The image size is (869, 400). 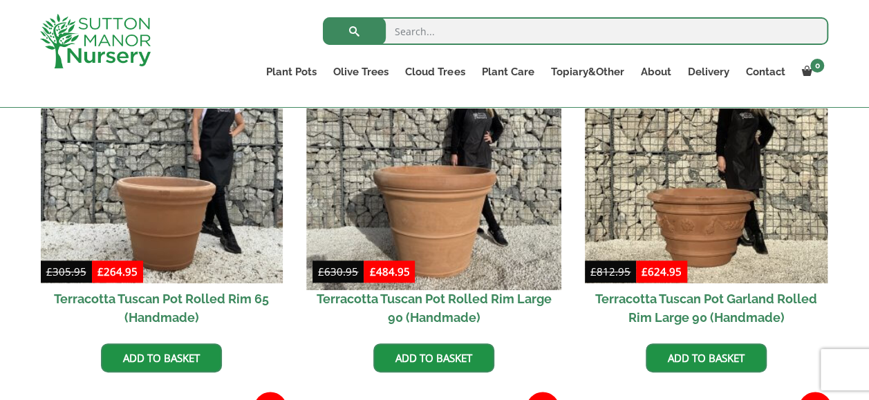 What do you see at coordinates (587, 72) in the screenshot?
I see `a: Topiary&Other` at bounding box center [587, 72].